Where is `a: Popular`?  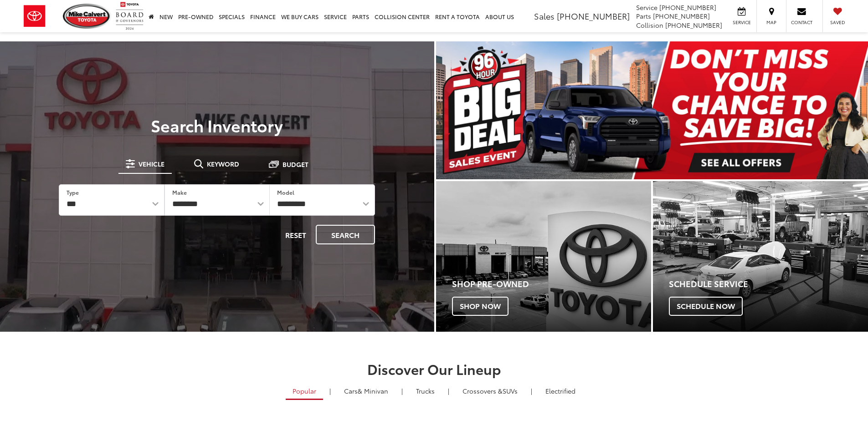
a: Popular is located at coordinates (304, 392).